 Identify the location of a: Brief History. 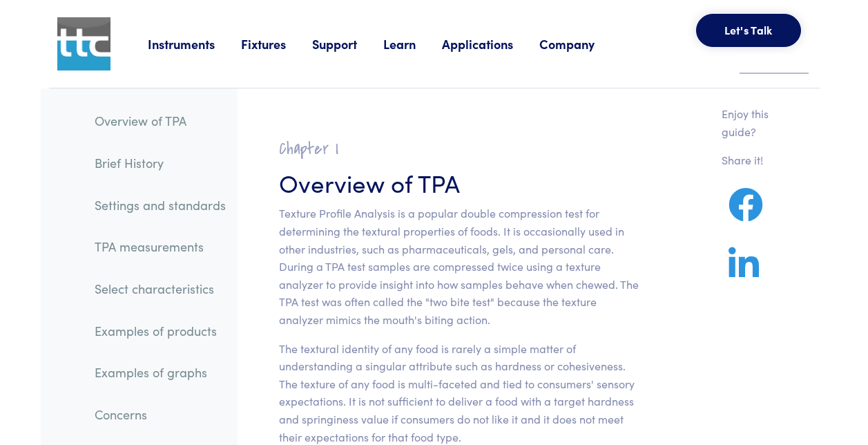
(160, 163).